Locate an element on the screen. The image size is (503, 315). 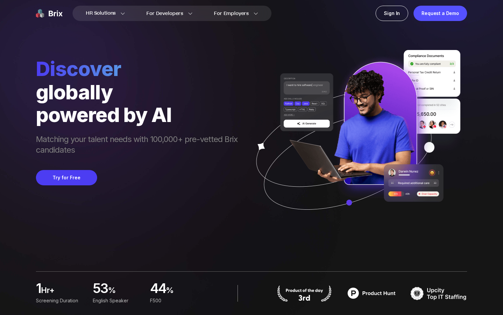
span: For Developers is located at coordinates (165, 13).